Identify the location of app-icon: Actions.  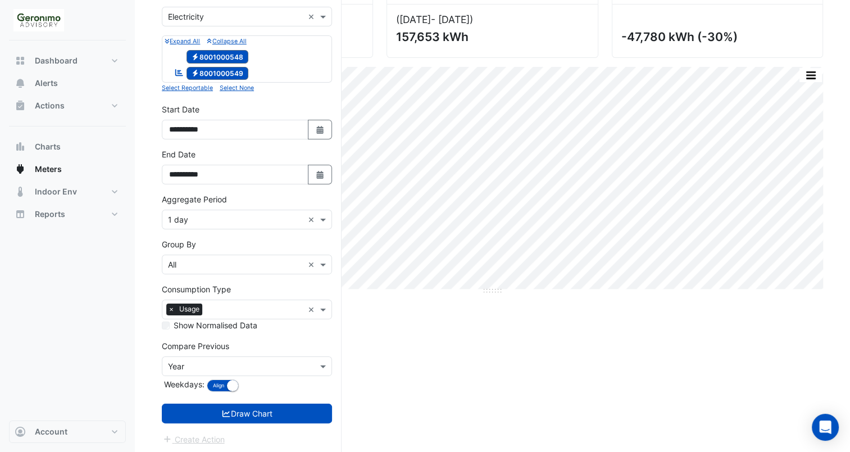
(20, 106).